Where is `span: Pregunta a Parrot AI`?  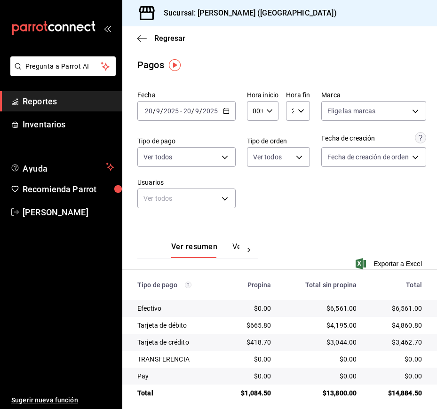 span: Pregunta a Parrot AI is located at coordinates (63, 66).